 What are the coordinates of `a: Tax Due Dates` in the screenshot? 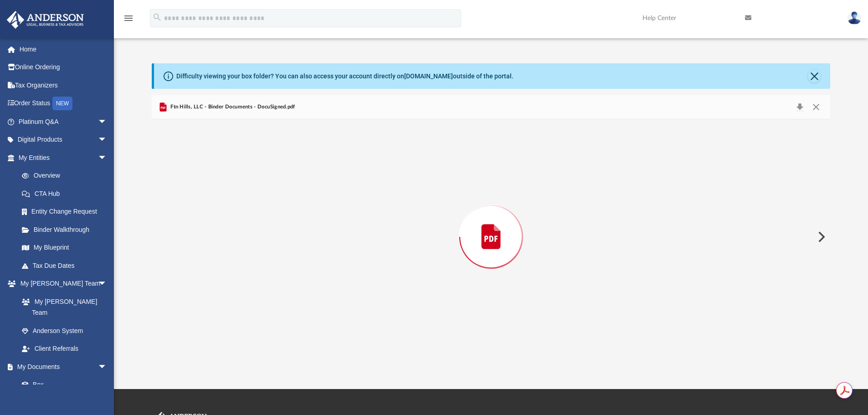 It's located at (67, 266).